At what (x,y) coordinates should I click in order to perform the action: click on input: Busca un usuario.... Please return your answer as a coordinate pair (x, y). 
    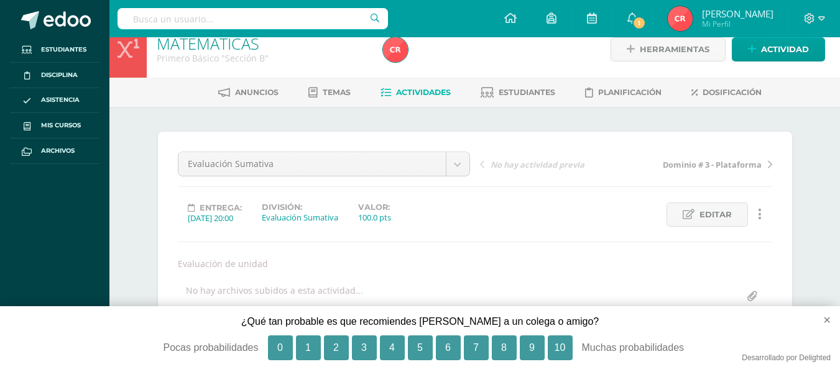
    Looking at the image, I should click on (252, 19).